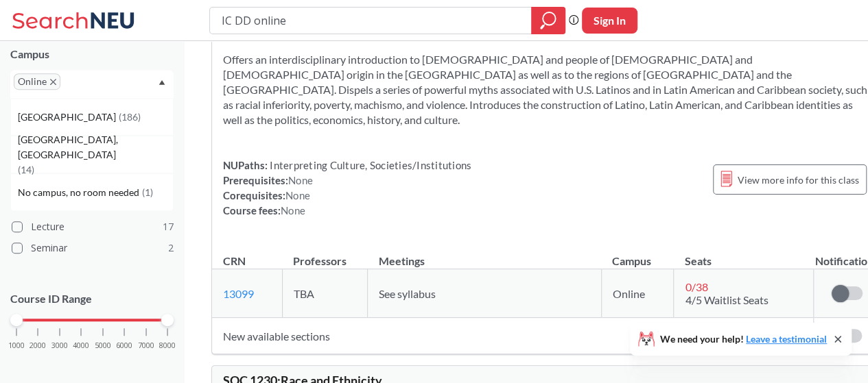  What do you see at coordinates (162, 82) in the screenshot?
I see `svg: Dropdown arrow` at bounding box center [162, 82].